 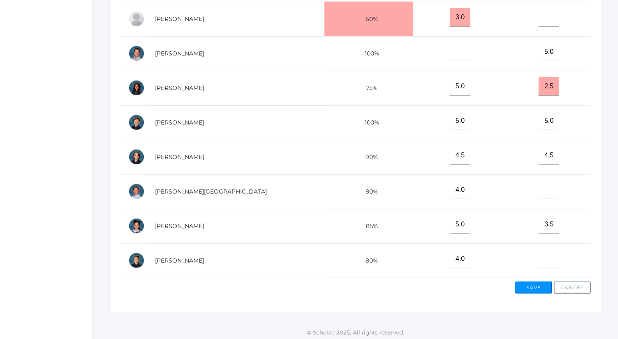 I want to click on div: Annabelle Yepiskoposyan, so click(x=136, y=226).